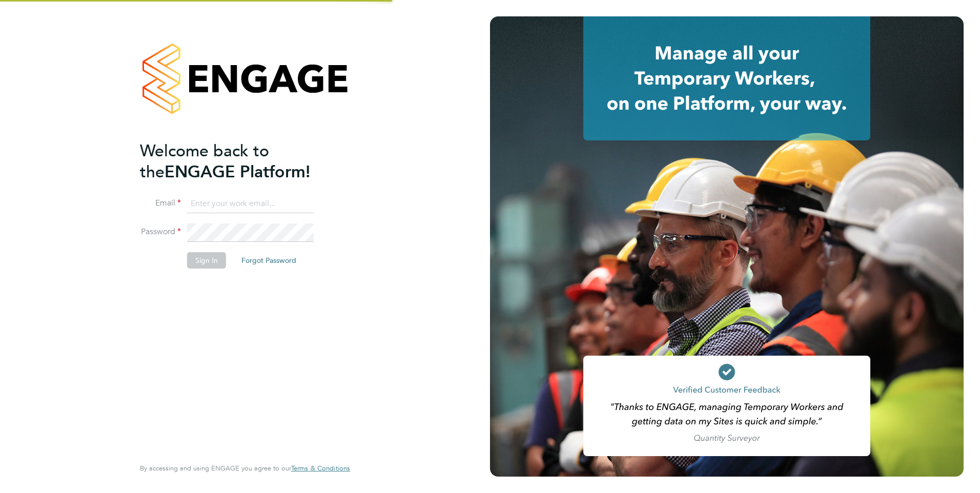 Image resolution: width=980 pixels, height=493 pixels. What do you see at coordinates (160, 203) in the screenshot?
I see `label: Email` at bounding box center [160, 203].